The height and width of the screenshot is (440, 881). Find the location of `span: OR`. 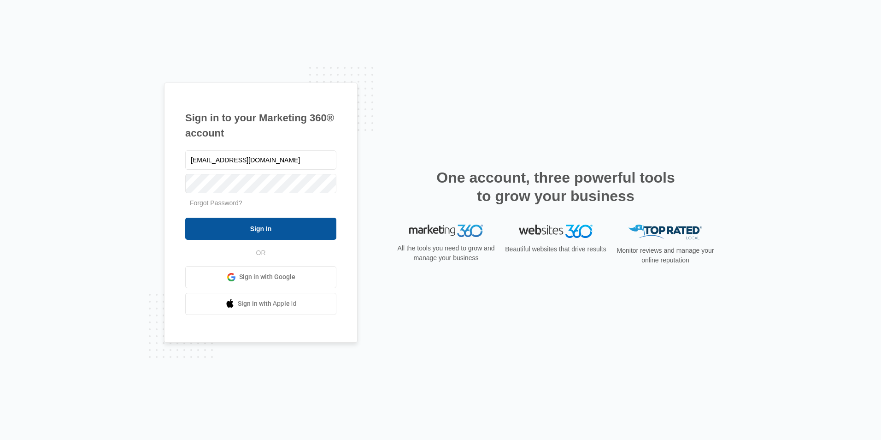

span: OR is located at coordinates (261, 252).